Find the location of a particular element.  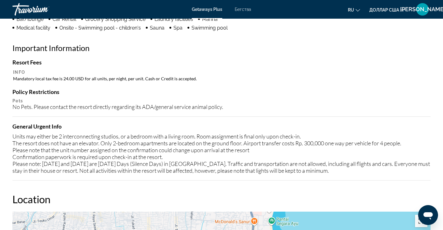

div: Units may either be 2 interconnecting studios, or a bedroom with a living room. Room assignment i... is located at coordinates (221, 153).